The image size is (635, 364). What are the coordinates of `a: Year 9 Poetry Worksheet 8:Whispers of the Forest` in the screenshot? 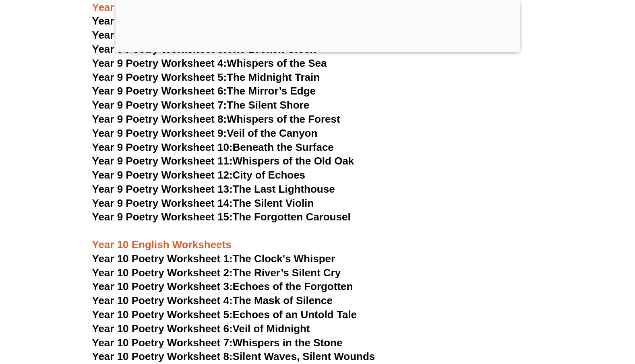 It's located at (216, 119).